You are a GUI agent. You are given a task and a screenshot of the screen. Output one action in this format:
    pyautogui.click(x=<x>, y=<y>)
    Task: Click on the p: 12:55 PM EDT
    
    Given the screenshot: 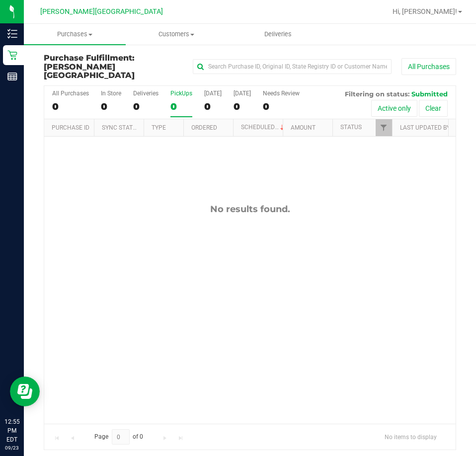 What is the action you would take?
    pyautogui.click(x=12, y=431)
    